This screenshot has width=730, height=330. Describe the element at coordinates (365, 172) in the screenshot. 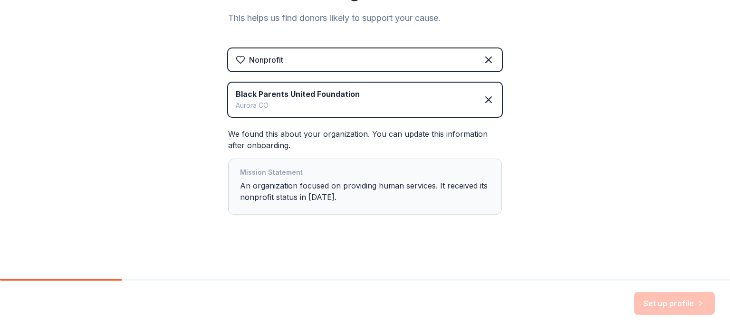

I see `div: We found this about your organization. You can update this information after onboarding.` at that location.